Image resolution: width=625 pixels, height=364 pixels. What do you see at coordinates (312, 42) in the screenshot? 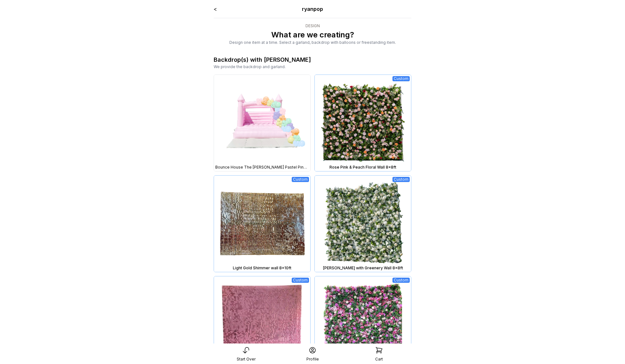
I see `div: Design one item at a time. Select a garland, backdrop with balloons or freestanding item.` at bounding box center [312, 42].